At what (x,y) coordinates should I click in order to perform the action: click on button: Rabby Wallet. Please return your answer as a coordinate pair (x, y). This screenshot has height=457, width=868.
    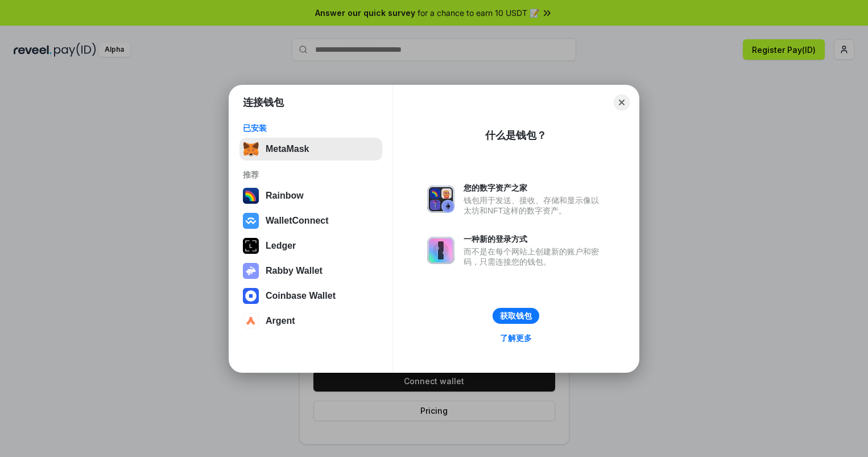
    Looking at the image, I should click on (311, 271).